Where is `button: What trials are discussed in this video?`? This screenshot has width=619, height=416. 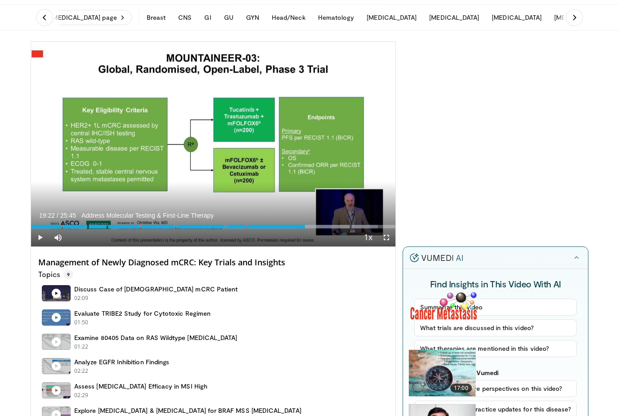 button: What trials are discussed in this video? is located at coordinates (495, 328).